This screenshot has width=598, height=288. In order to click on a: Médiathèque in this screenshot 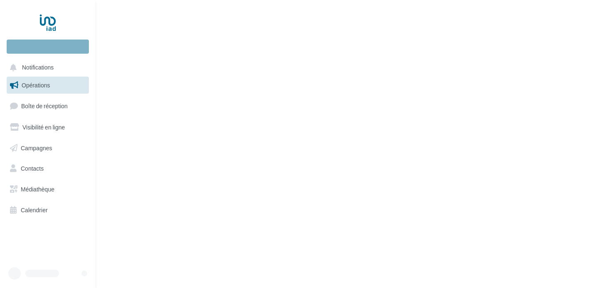, I will do `click(48, 189)`.